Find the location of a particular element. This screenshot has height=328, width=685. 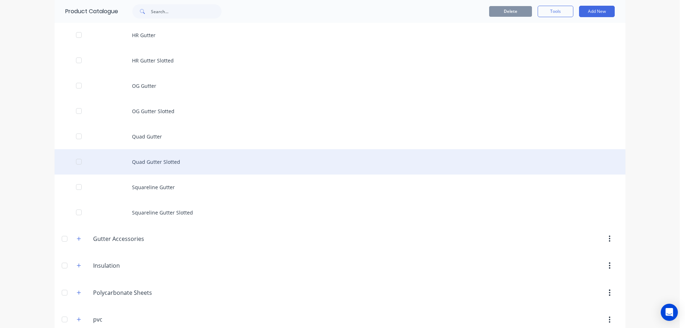

button: Tools is located at coordinates (556, 11).